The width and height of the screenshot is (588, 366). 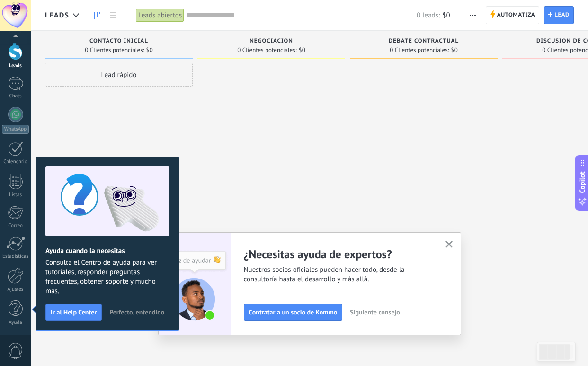 What do you see at coordinates (15, 162) in the screenshot?
I see `div: Calendario` at bounding box center [15, 162].